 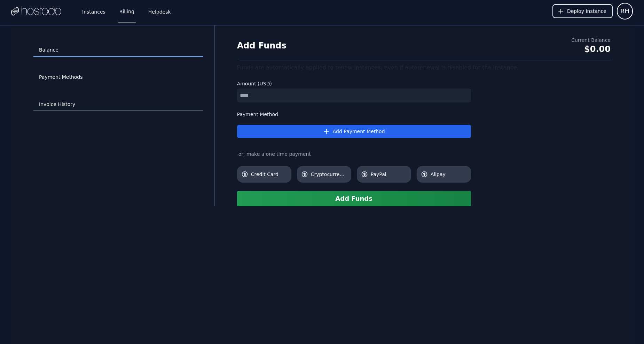 I want to click on span: Cryptocurrency, so click(x=329, y=174).